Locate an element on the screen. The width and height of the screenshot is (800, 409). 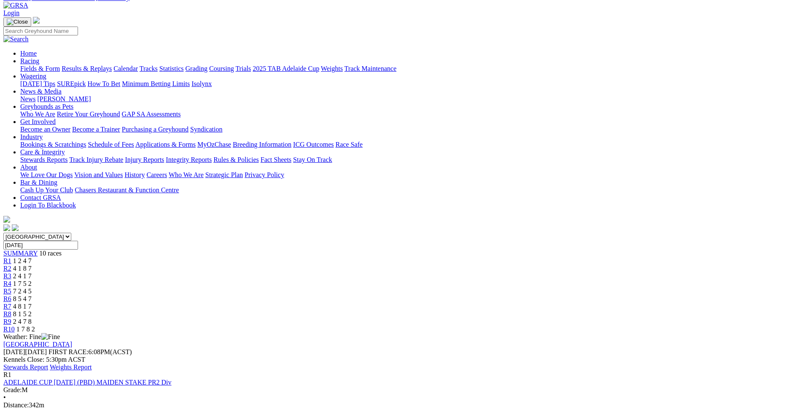
img: Close is located at coordinates (17, 22).